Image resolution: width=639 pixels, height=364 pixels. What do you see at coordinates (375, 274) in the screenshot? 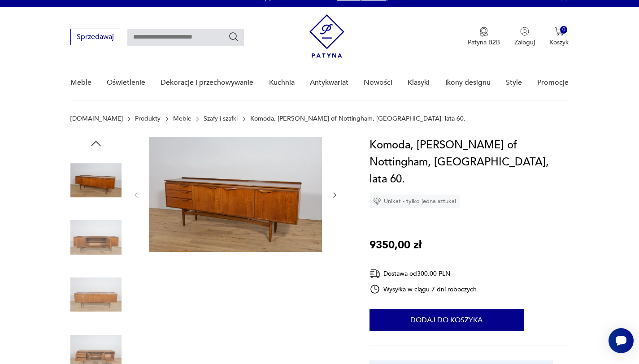
I see `img: Ikona dostawy` at bounding box center [375, 274].